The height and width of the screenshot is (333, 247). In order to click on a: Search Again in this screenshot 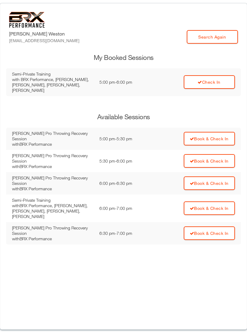, I will do `click(212, 37)`.